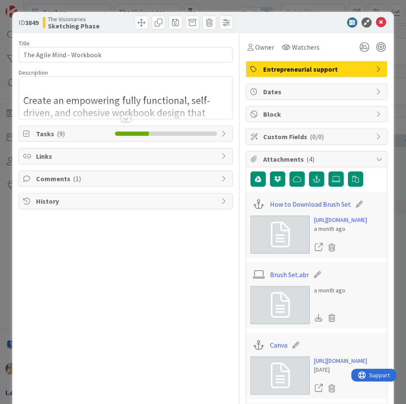 The height and width of the screenshot is (404, 406). Describe the element at coordinates (126, 137) in the screenshot. I see `span: Create an empowering fully functional, self-driven, and cohesive workbook design that schools can...` at that location.